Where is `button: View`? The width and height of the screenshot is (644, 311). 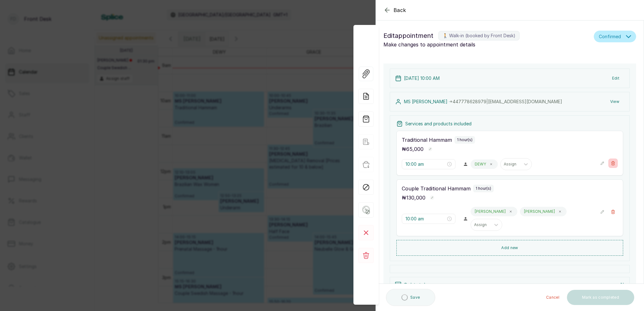
button: View is located at coordinates (615, 102).